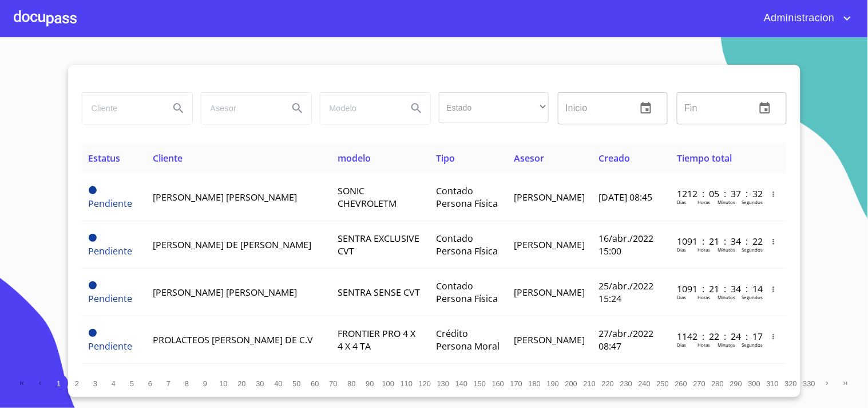 This screenshot has width=868, height=408. Describe the element at coordinates (352, 383) in the screenshot. I see `span: 80` at that location.